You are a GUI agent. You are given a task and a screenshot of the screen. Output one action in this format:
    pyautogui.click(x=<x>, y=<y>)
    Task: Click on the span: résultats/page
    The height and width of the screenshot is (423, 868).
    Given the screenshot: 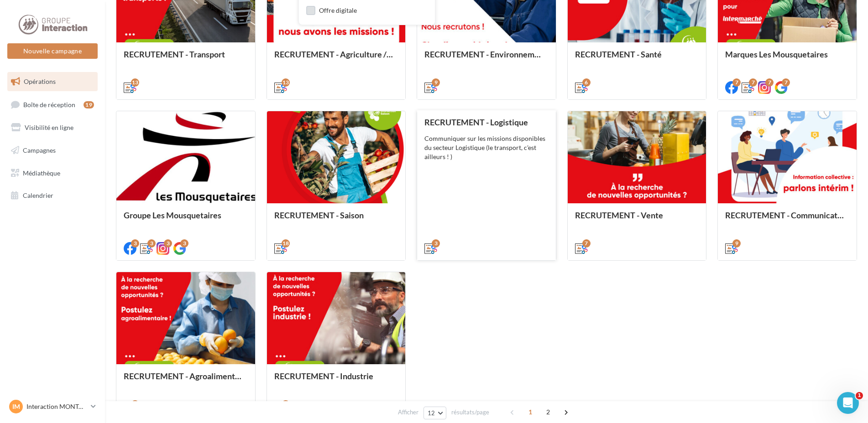 What is the action you would take?
    pyautogui.click(x=469, y=412)
    